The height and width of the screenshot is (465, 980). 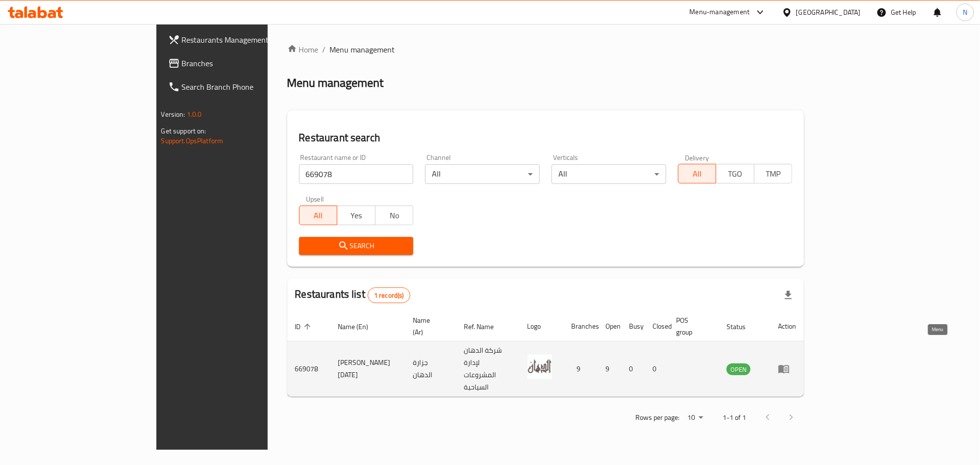 I want to click on td: جزارة الدهان, so click(x=430, y=369).